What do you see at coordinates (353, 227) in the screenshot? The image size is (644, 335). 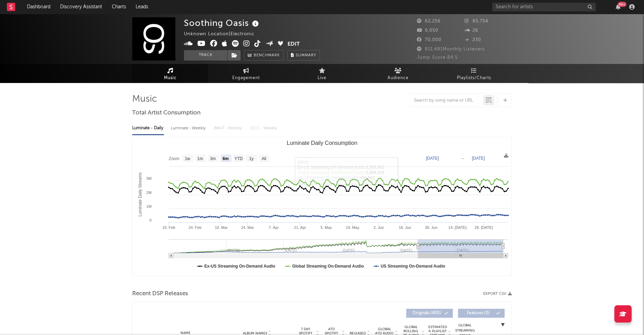 I see `text: 19. May` at bounding box center [353, 227].